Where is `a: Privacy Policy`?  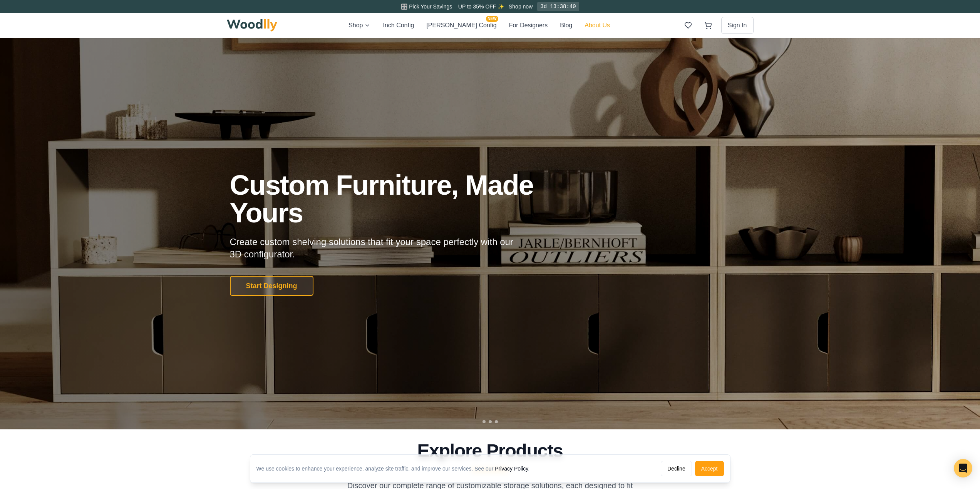
a: Privacy Policy is located at coordinates (511, 468).